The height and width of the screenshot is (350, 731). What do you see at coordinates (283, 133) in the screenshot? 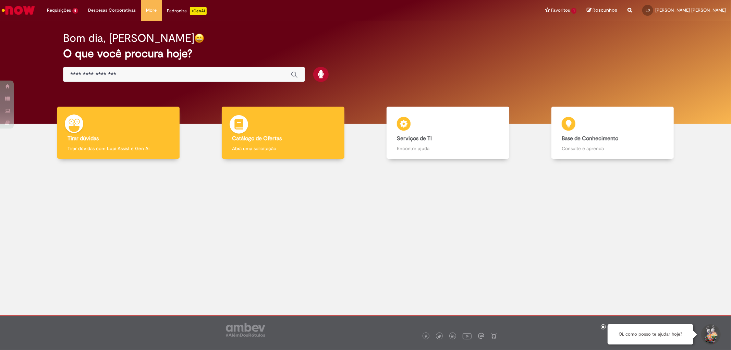
I see `a: Catálogo de Ofertas Abra uma solicitação` at bounding box center [283, 133].